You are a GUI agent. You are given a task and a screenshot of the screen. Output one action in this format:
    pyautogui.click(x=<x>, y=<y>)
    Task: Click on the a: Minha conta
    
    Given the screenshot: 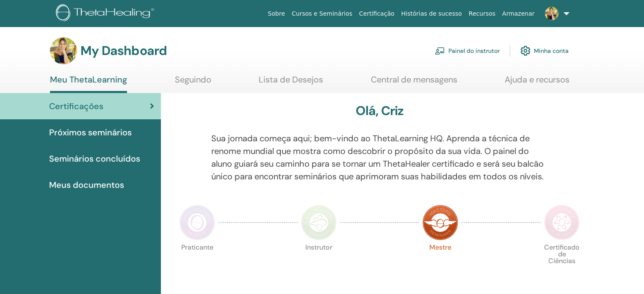 What is the action you would take?
    pyautogui.click(x=544, y=51)
    